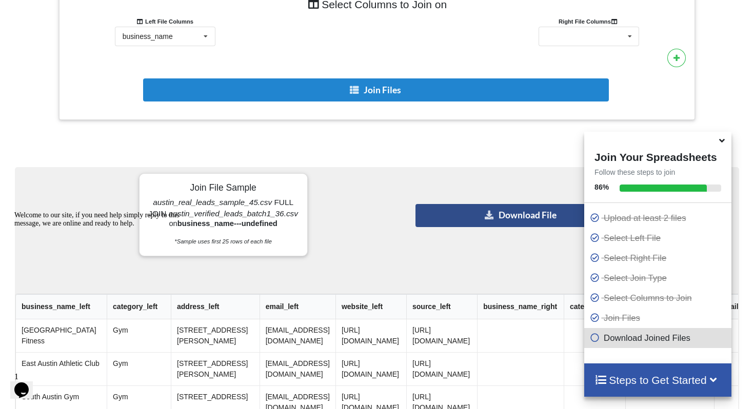 The width and height of the screenshot is (754, 409). I want to click on th: address_left, so click(215, 307).